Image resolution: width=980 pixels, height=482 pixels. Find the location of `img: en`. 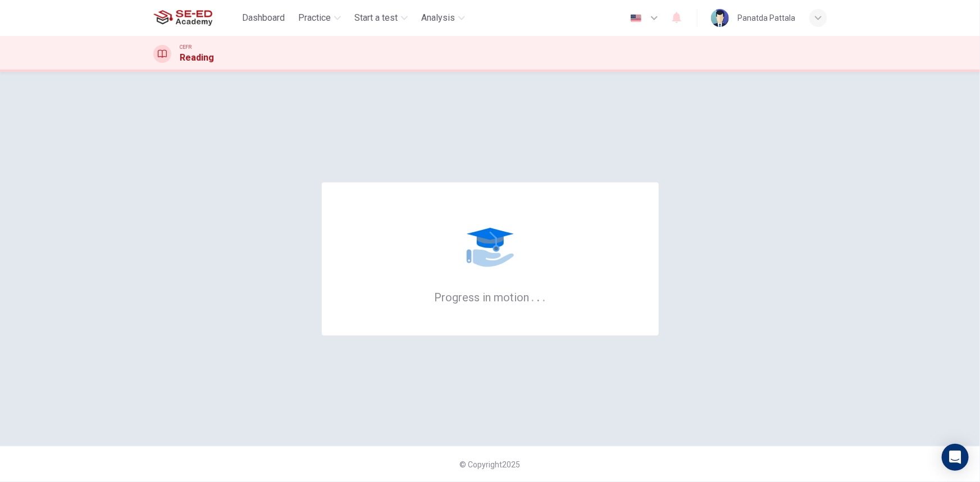

img: en is located at coordinates (636, 18).